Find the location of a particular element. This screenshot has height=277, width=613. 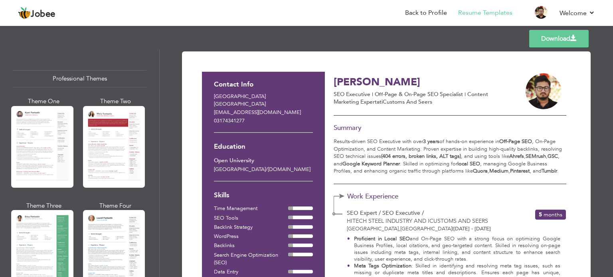

h3: Summary is located at coordinates (449, 128).